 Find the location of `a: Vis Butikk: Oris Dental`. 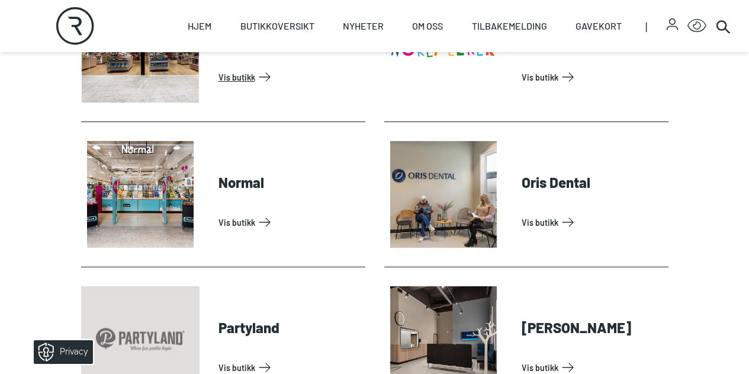

a: Vis Butikk: Oris Dental is located at coordinates (593, 222).